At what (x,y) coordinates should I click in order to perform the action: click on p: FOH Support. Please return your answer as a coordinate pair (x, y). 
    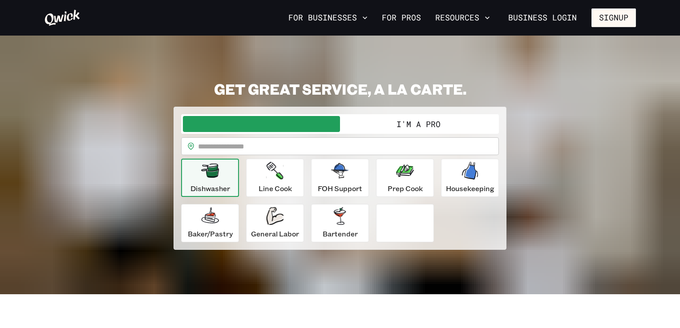
    Looking at the image, I should click on (340, 189).